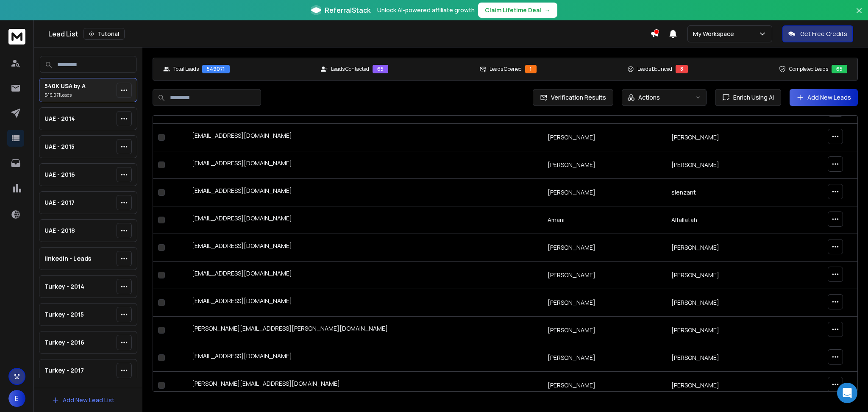 Image resolution: width=868 pixels, height=412 pixels. I want to click on td: sienzant, so click(728, 193).